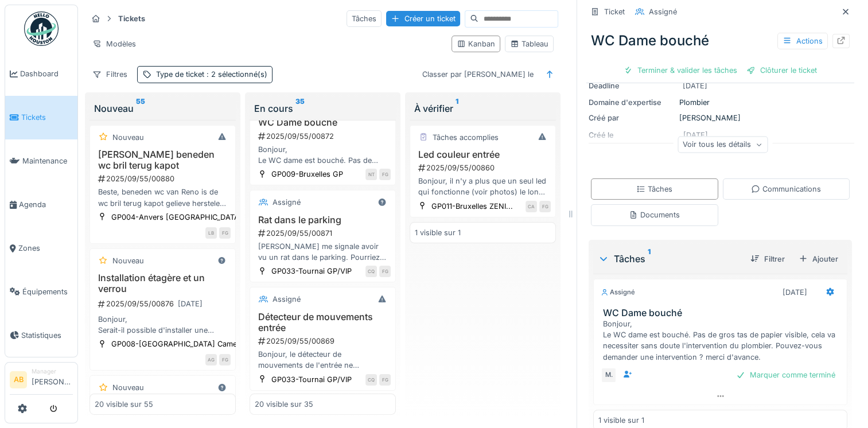 This screenshot has height=428, width=868. Describe the element at coordinates (164, 304) in the screenshot. I see `div: 2025/09/55/00876` at that location.